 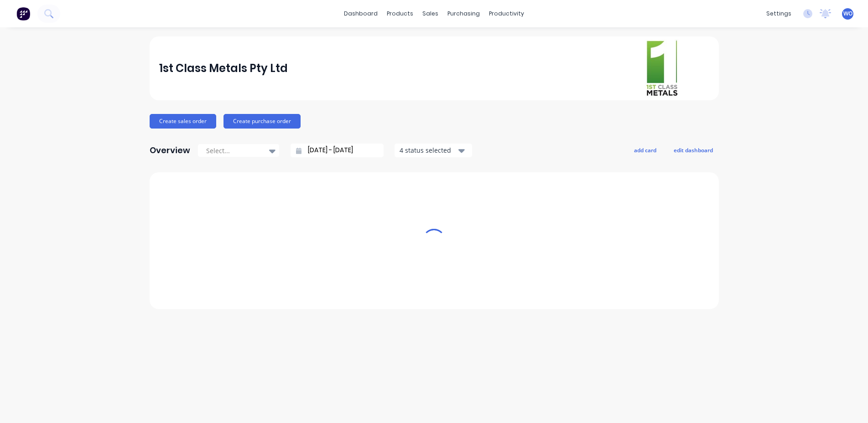 I want to click on div: purchasing, so click(x=464, y=14).